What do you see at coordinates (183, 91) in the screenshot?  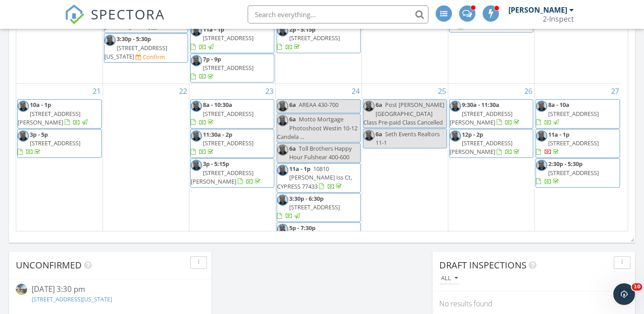 I see `a: Go to September 22, 2025` at bounding box center [183, 91].